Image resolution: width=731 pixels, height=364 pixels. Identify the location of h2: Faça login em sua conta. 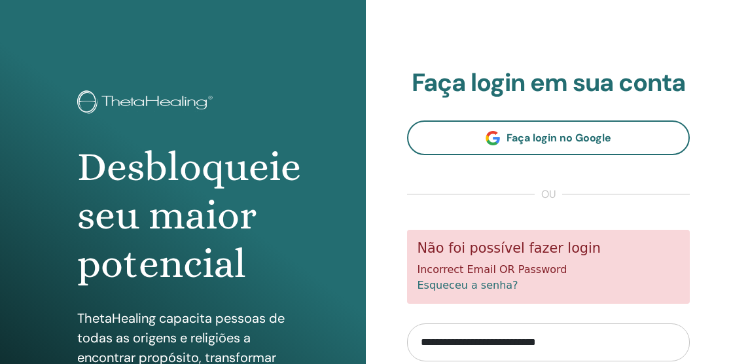
(548, 83).